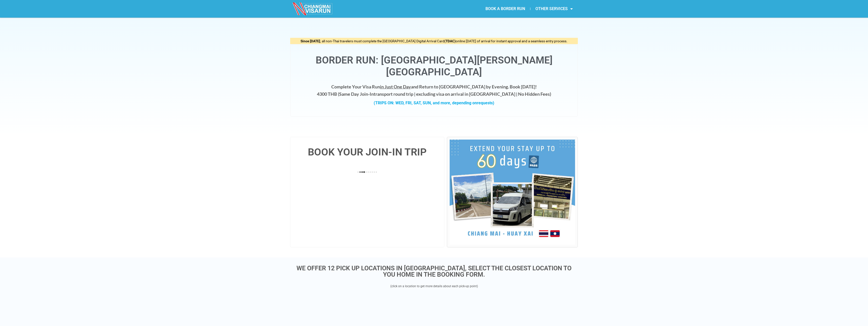  Describe the element at coordinates (434, 103) in the screenshot. I see `strong: (TRIPS ON: WED, FRI, SAT, SUN, and more, depending on` at that location.